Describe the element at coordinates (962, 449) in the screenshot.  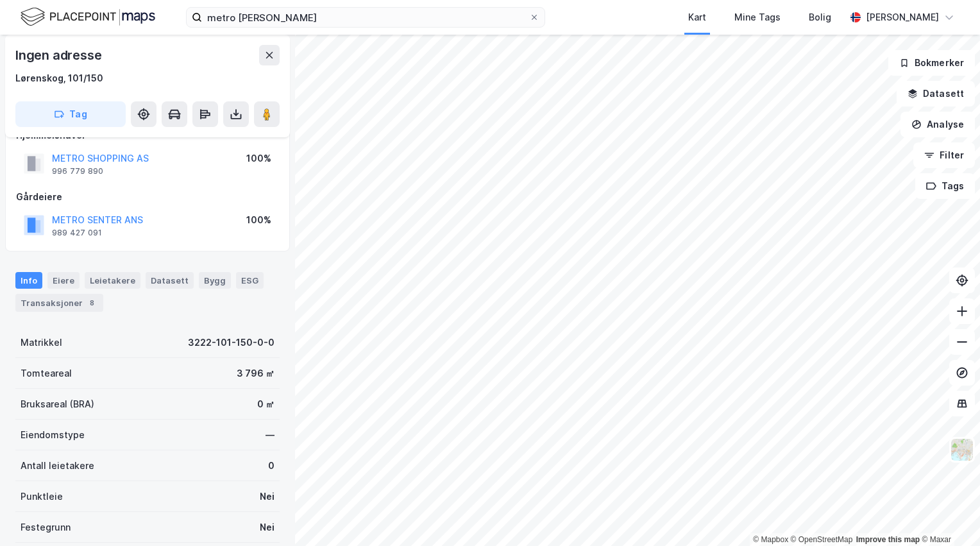
I see `img: Z` at that location.